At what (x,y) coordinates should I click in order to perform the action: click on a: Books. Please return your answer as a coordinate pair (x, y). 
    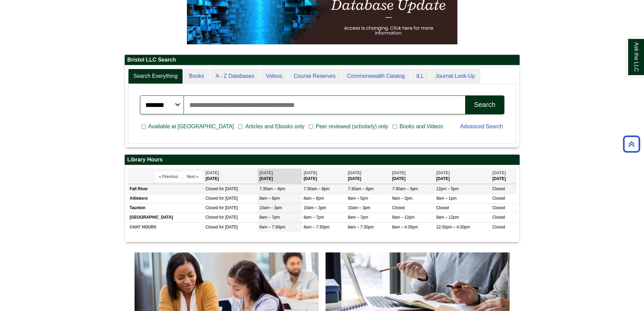
    Looking at the image, I should click on (196, 76).